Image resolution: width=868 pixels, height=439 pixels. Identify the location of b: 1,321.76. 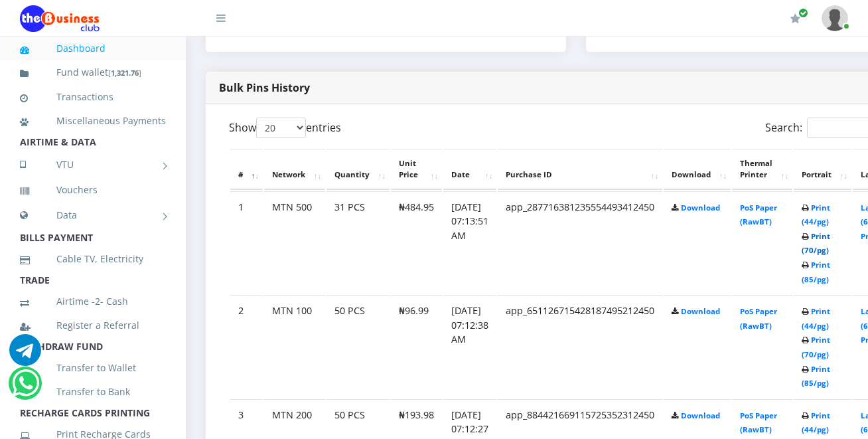
(125, 73).